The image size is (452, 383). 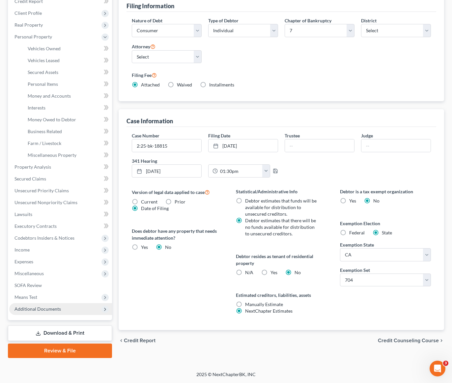 I want to click on label: 341 Hearing, so click(x=205, y=161).